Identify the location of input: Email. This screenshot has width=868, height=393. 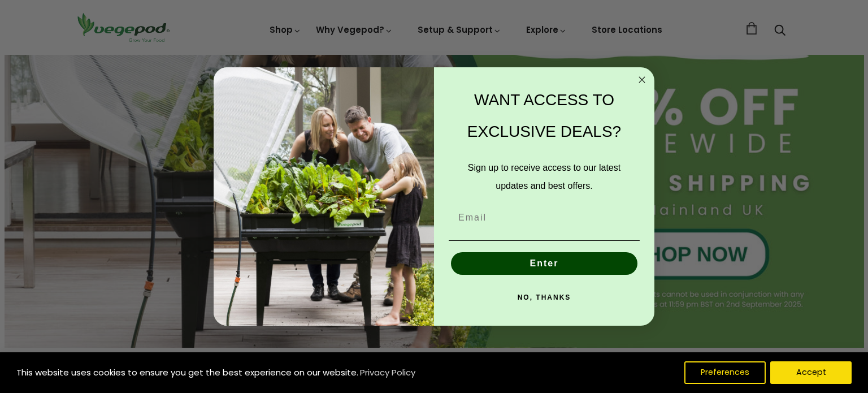
(544, 218).